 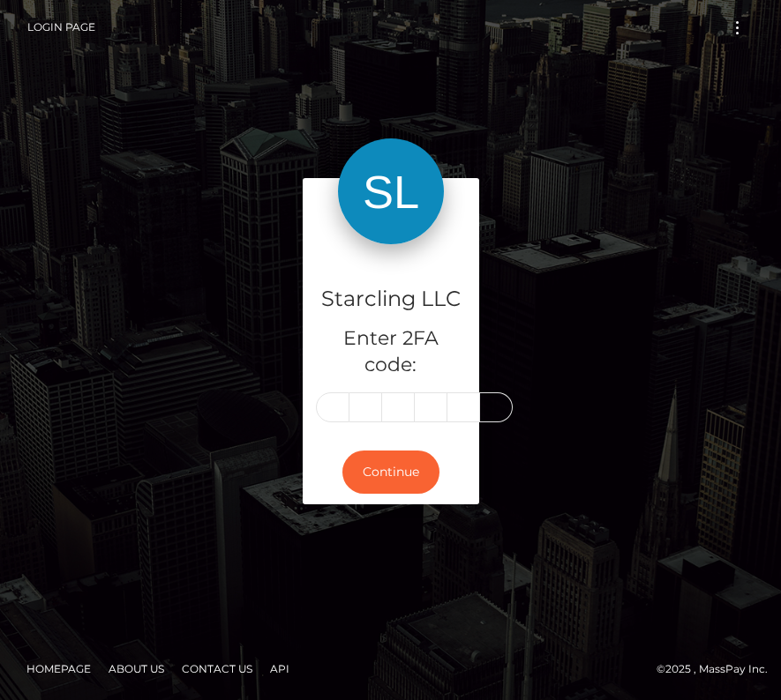 What do you see at coordinates (279, 668) in the screenshot?
I see `a: API` at bounding box center [279, 668].